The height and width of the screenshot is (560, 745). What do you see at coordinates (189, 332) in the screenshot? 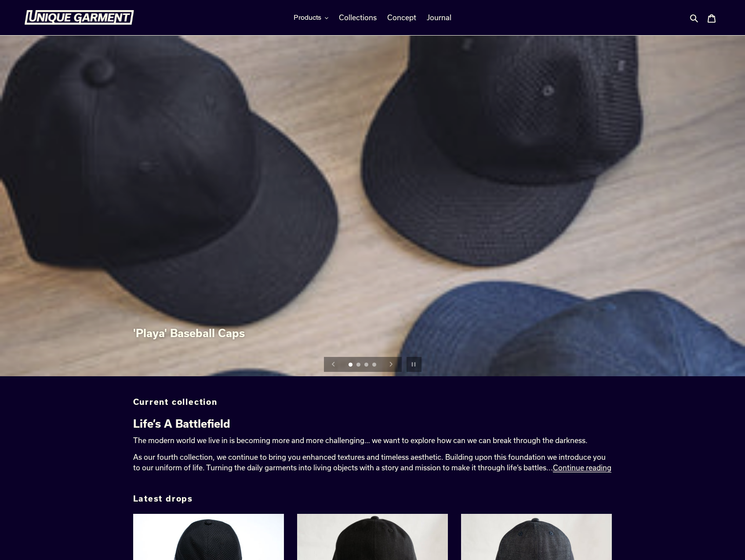
I see `span: 'Playa' Baseball Caps` at bounding box center [189, 332].